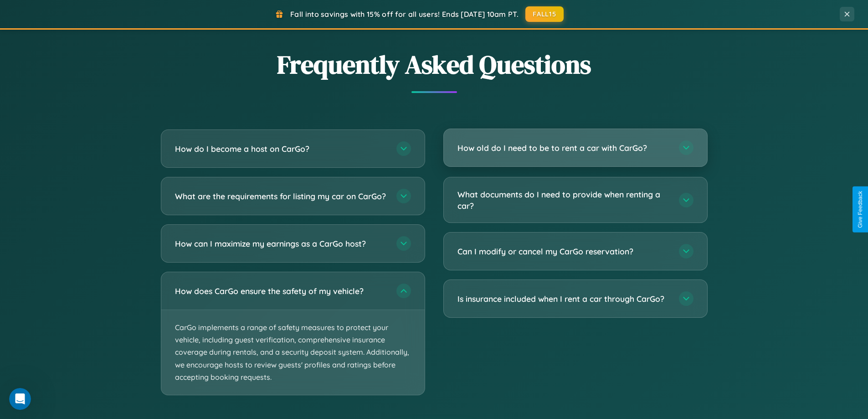 This screenshot has width=868, height=419. Describe the element at coordinates (861, 210) in the screenshot. I see `div: Give Feedback` at that location.